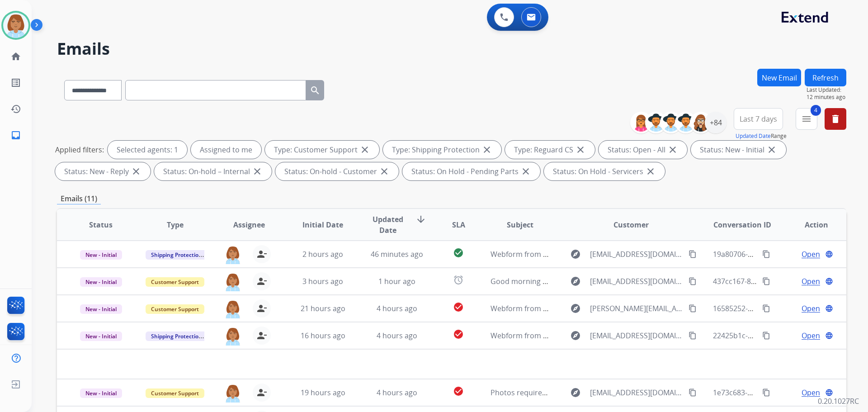  Describe the element at coordinates (388, 224) in the screenshot. I see `span: Updated Date` at that location.